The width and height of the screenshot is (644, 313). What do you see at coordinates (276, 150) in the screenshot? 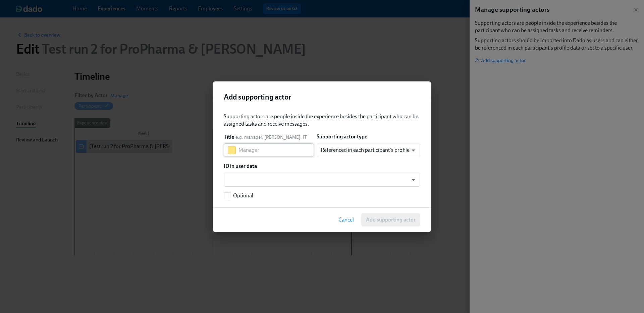
I see `input: Manager` at bounding box center [276, 150].